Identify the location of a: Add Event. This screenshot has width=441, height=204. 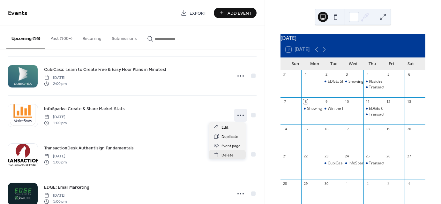
(235, 13).